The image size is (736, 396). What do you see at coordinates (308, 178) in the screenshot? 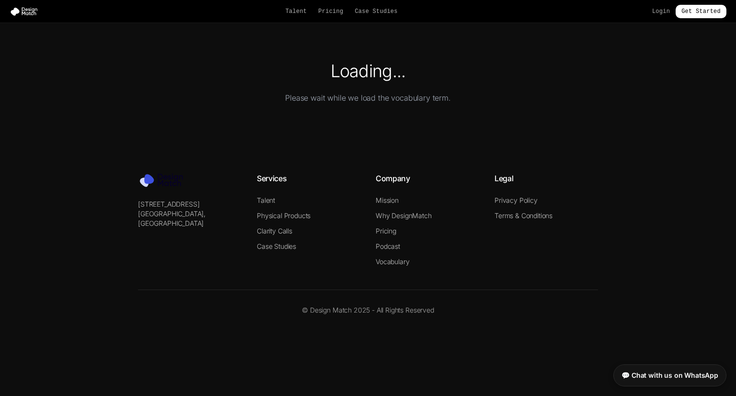
I see `h4: Services` at bounding box center [308, 178].